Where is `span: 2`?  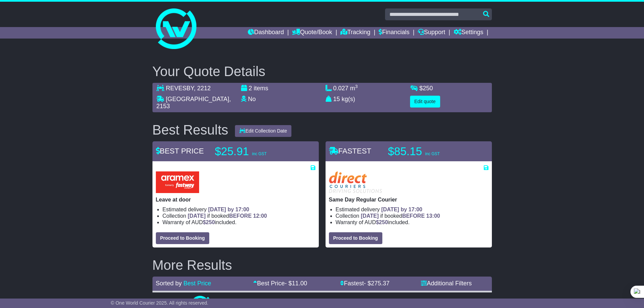
span: 2 is located at coordinates (250, 88).